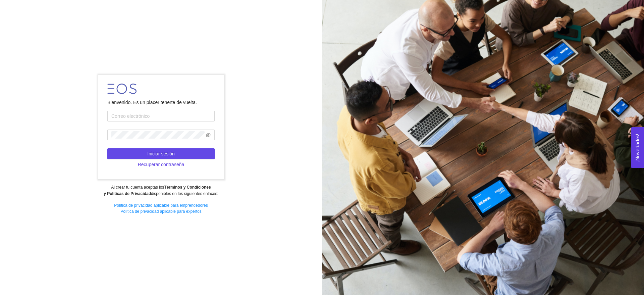 The height and width of the screenshot is (295, 644). Describe the element at coordinates (208, 135) in the screenshot. I see `span: eye-invisible` at that location.